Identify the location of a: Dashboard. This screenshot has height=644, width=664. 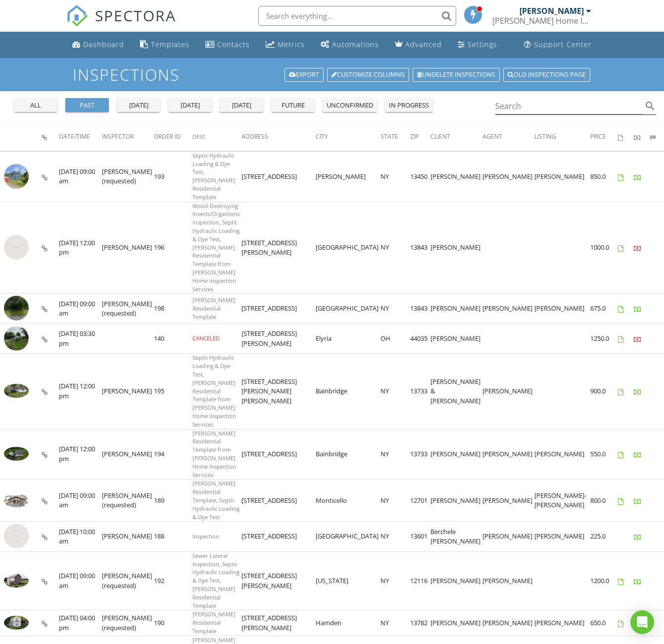
(98, 44).